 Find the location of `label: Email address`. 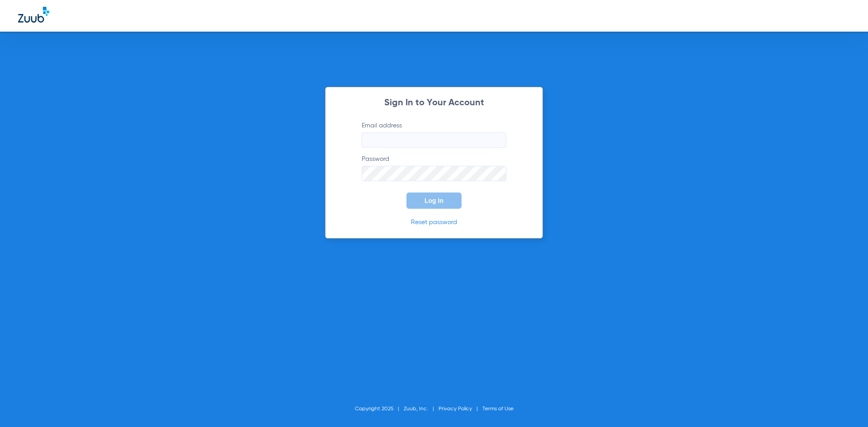

label: Email address is located at coordinates (434, 134).